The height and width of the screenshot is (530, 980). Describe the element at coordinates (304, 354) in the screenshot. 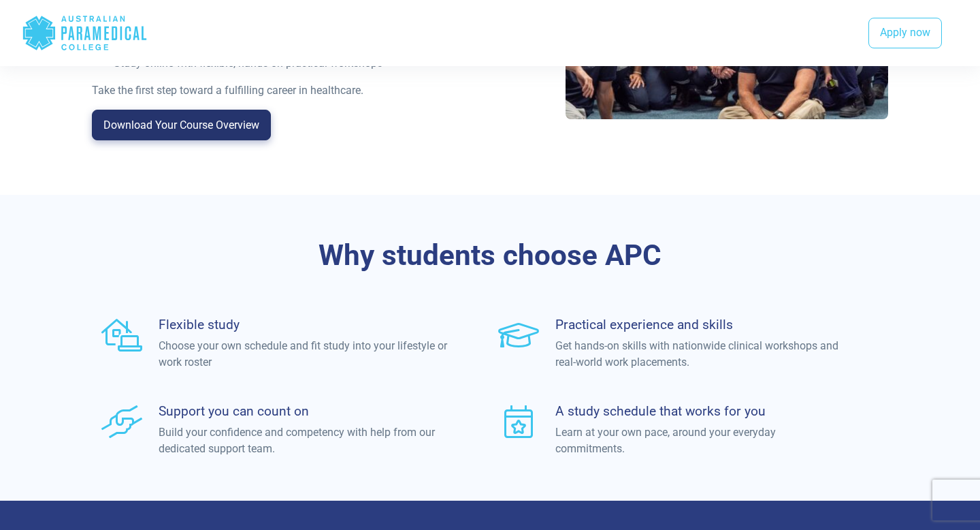

I see `p: Choose your own schedule and fit study into your lifestyle or work roster` at that location.